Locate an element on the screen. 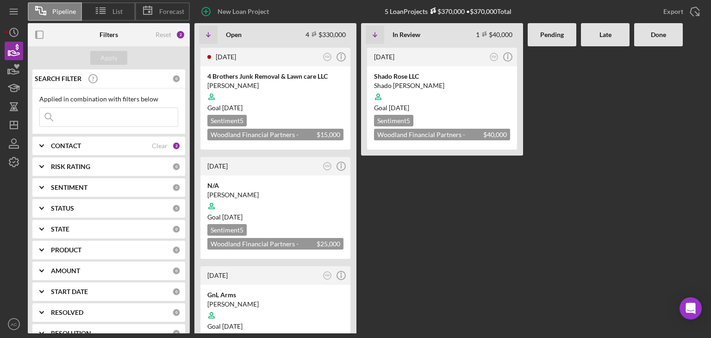  b: Pending is located at coordinates (552, 35).